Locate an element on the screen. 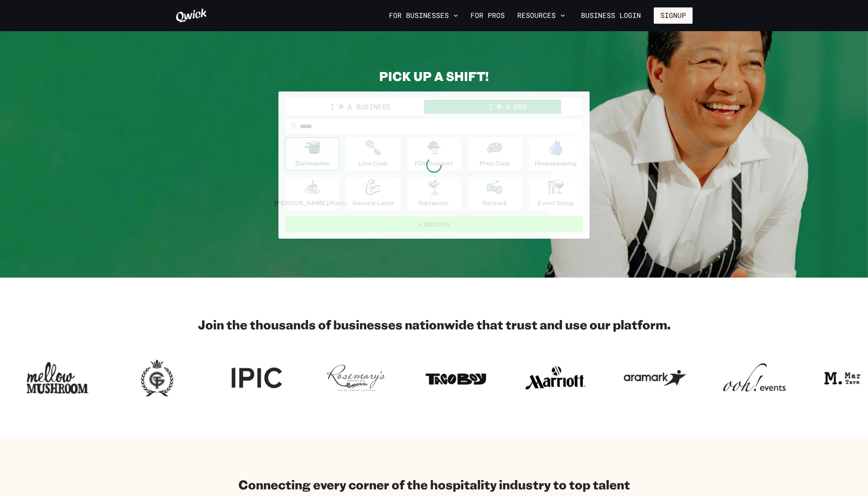  img: Logo for Aramark is located at coordinates (655, 378).